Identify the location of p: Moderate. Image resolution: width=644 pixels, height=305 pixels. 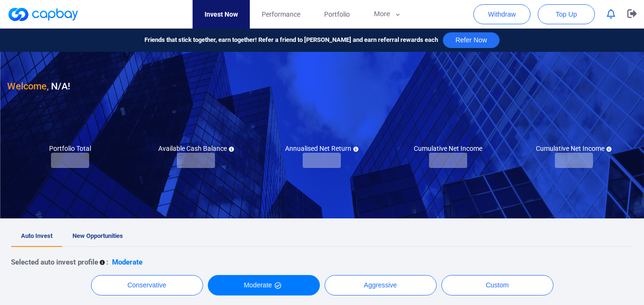
(127, 263).